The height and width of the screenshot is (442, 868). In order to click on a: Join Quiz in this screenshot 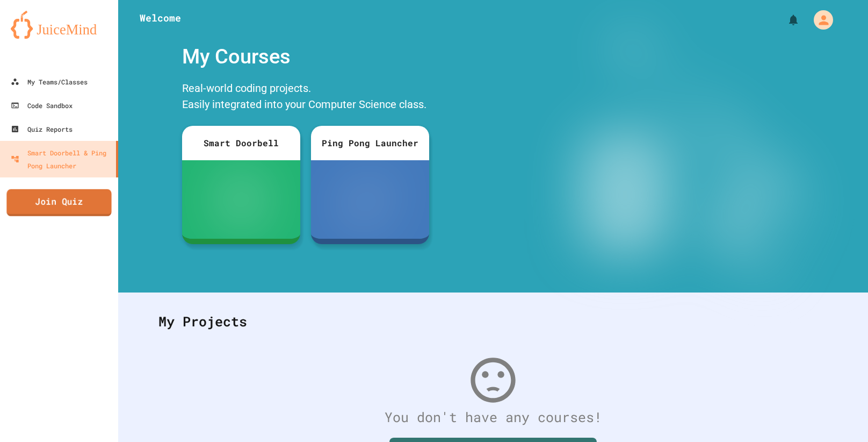, I will do `click(59, 203)`.